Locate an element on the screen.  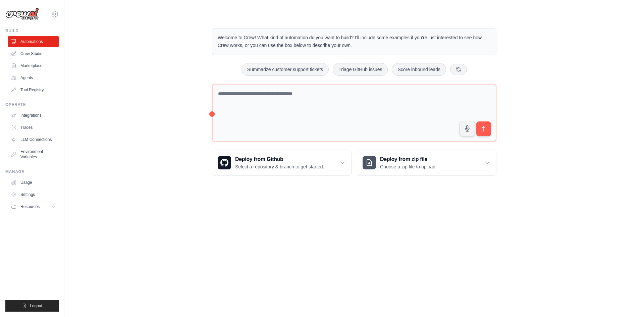
a: Marketplace is located at coordinates (33, 66).